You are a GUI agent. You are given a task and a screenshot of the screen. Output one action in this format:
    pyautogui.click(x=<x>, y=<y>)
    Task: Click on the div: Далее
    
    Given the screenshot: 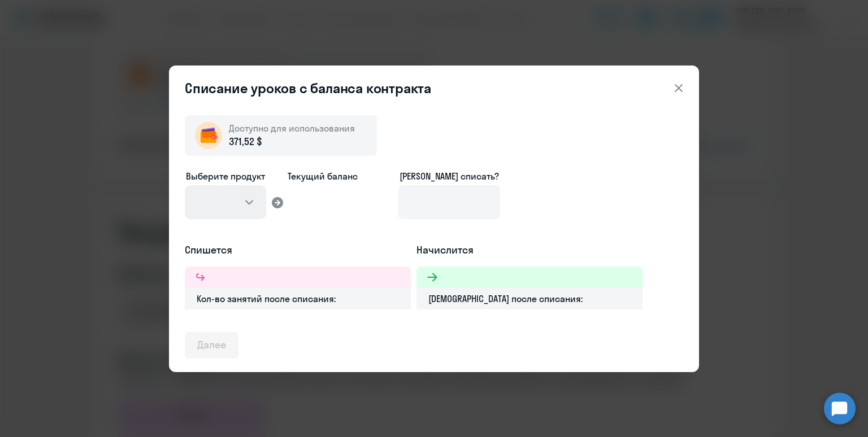 What is the action you would take?
    pyautogui.click(x=212, y=345)
    